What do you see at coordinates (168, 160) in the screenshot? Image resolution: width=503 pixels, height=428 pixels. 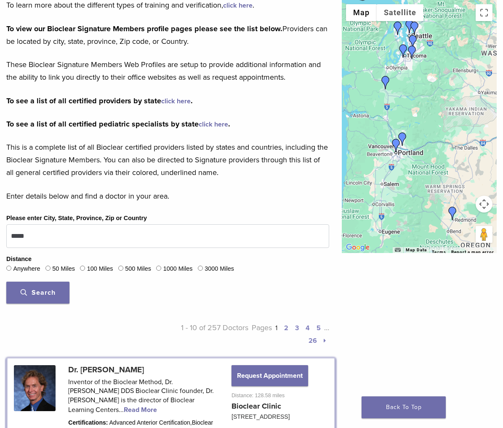 I see `p: This is a complete list of all Bioclear certified providers listed by states and countries, inclu...` at bounding box center [168, 160].